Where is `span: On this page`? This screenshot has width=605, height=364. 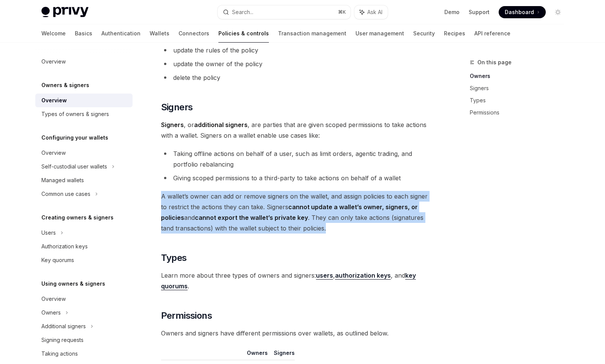
span: On this page is located at coordinates (495, 62).